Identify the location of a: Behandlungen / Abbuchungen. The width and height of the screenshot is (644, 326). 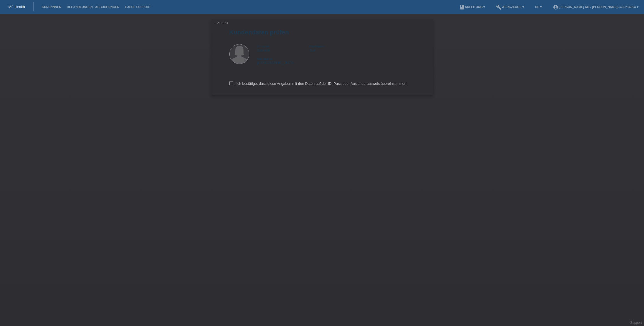
(93, 7).